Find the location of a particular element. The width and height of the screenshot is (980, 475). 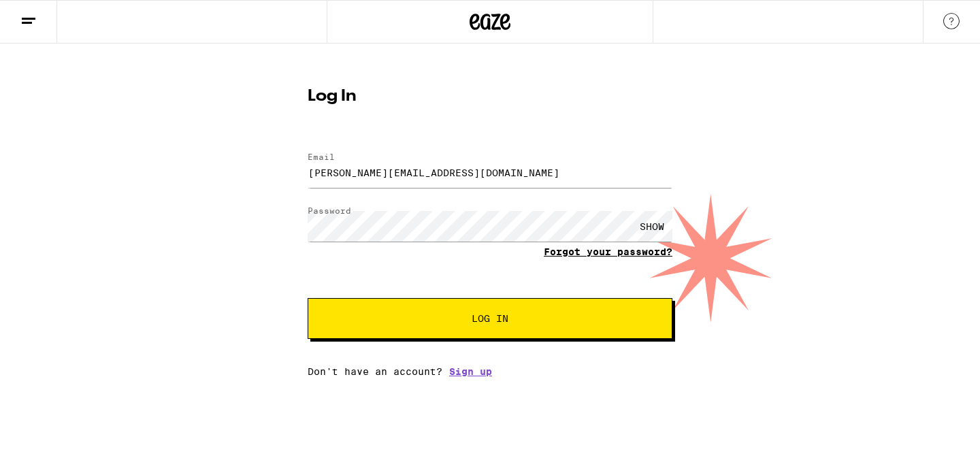

a: Forgot your password? is located at coordinates (608, 252).